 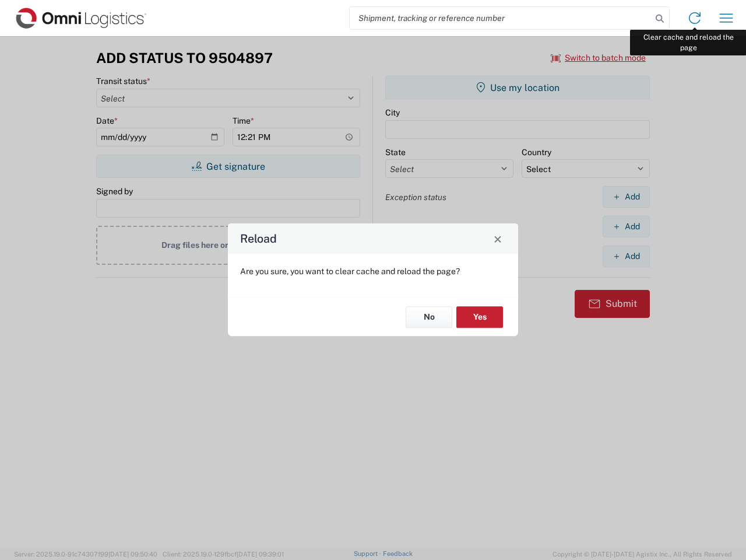 What do you see at coordinates (501, 18) in the screenshot?
I see `input: Shipment, tracking or reference number` at bounding box center [501, 18].